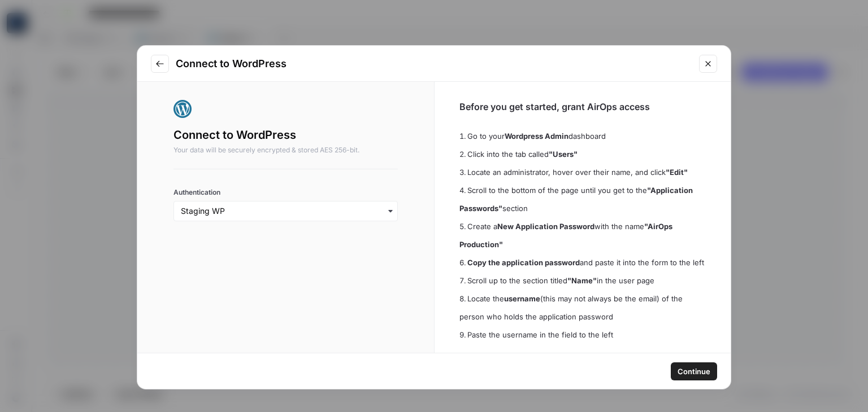 The height and width of the screenshot is (412, 868). What do you see at coordinates (582, 335) in the screenshot?
I see `li: Paste the username in the field to the left` at bounding box center [582, 335].